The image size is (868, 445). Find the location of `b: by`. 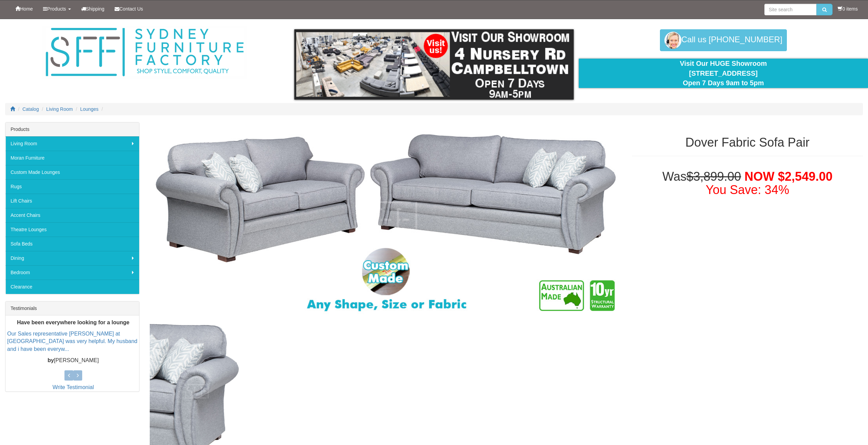

b: by is located at coordinates (51, 360).